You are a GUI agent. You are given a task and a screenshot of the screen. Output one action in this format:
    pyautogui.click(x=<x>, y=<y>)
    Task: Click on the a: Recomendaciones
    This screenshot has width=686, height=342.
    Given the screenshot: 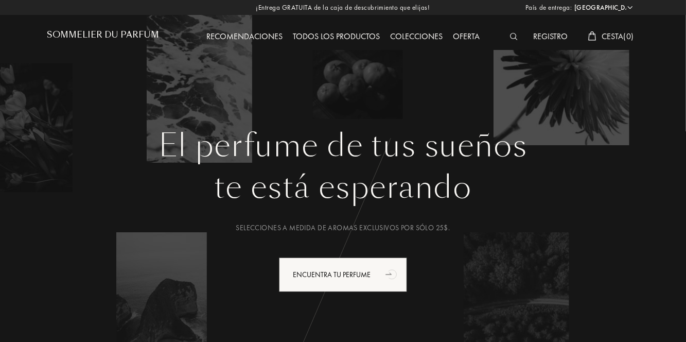 What is the action you would take?
    pyautogui.click(x=244, y=36)
    